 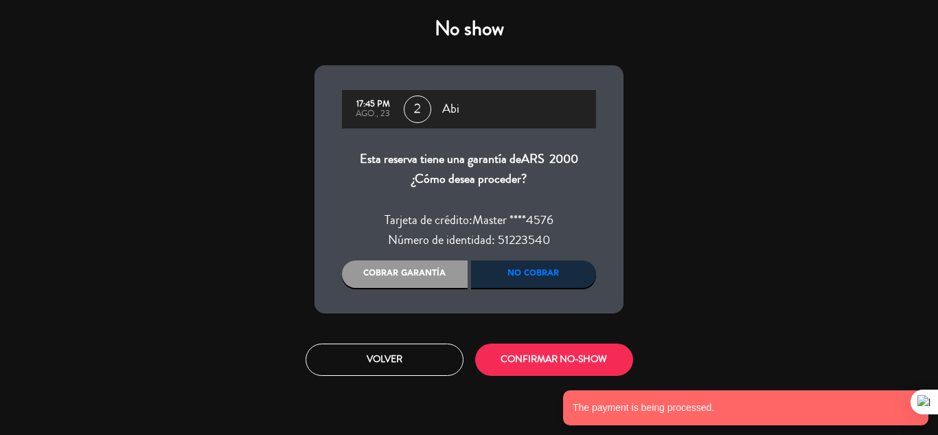 I want to click on button: CONFIRMAR NO-SHOW, so click(x=554, y=359).